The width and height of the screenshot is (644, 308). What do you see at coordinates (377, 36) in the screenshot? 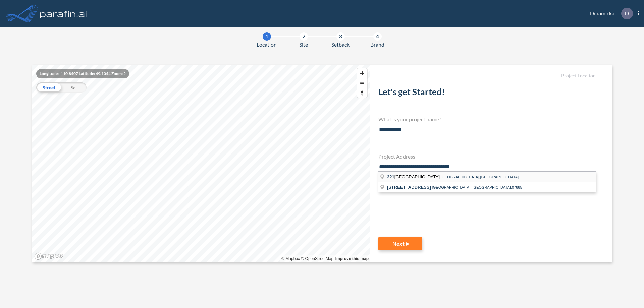
I see `div: 4` at bounding box center [377, 36].